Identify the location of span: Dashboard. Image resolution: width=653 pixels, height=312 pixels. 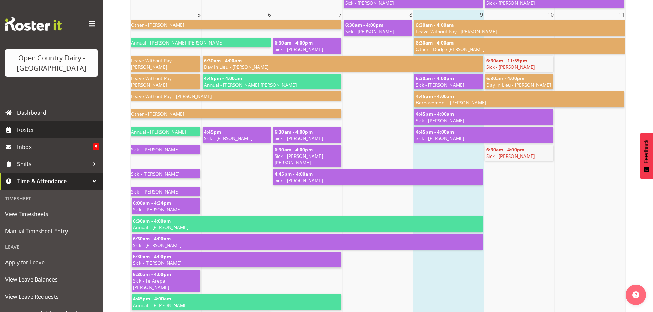
(58, 113).